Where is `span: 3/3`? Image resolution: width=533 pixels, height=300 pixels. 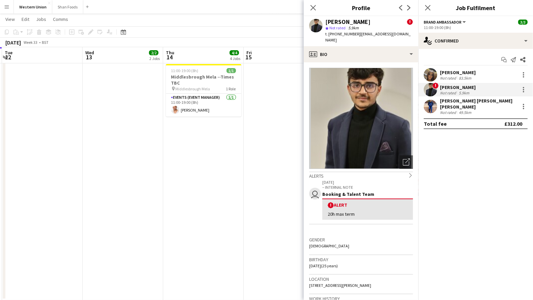 span: 3/3 is located at coordinates (523, 22).